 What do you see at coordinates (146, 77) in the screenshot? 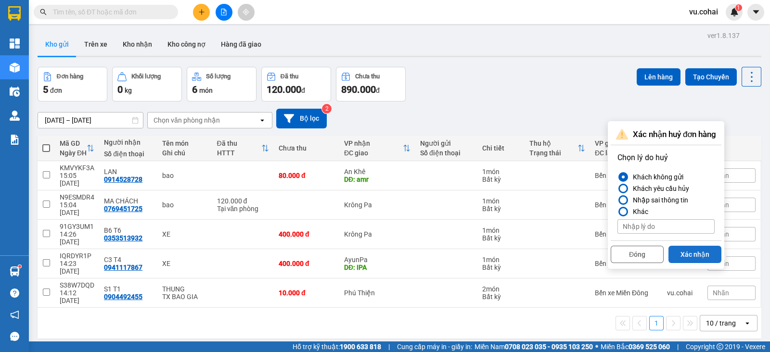
I see `div: Khối lượng` at bounding box center [146, 77].